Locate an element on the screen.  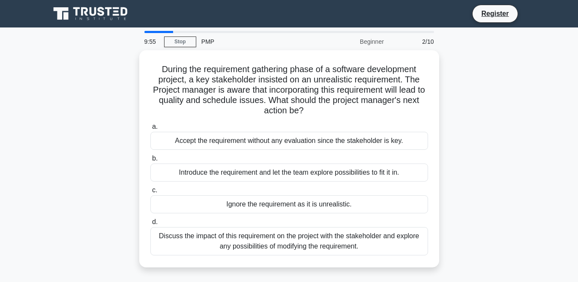
div: Beginner is located at coordinates (351, 42).